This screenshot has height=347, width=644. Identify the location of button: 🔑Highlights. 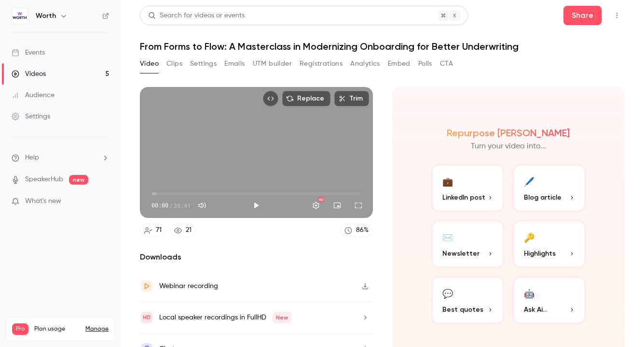
(549, 244).